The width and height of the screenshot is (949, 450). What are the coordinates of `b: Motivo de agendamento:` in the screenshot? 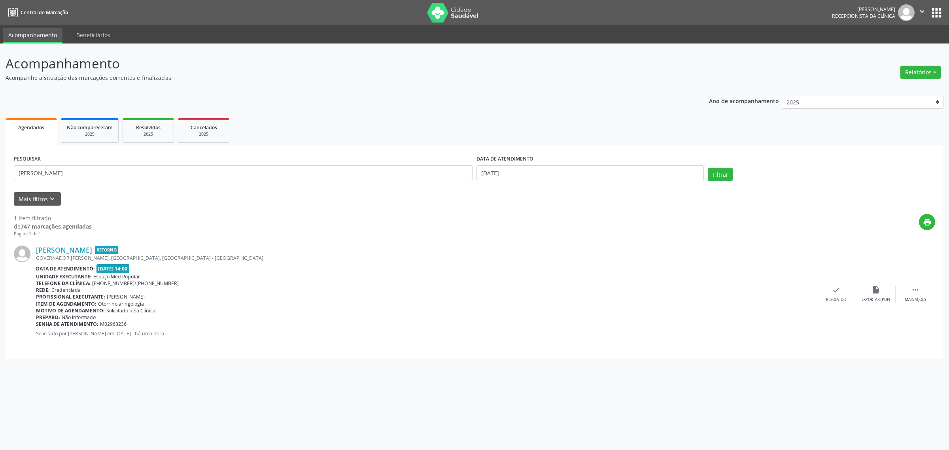 It's located at (70, 310).